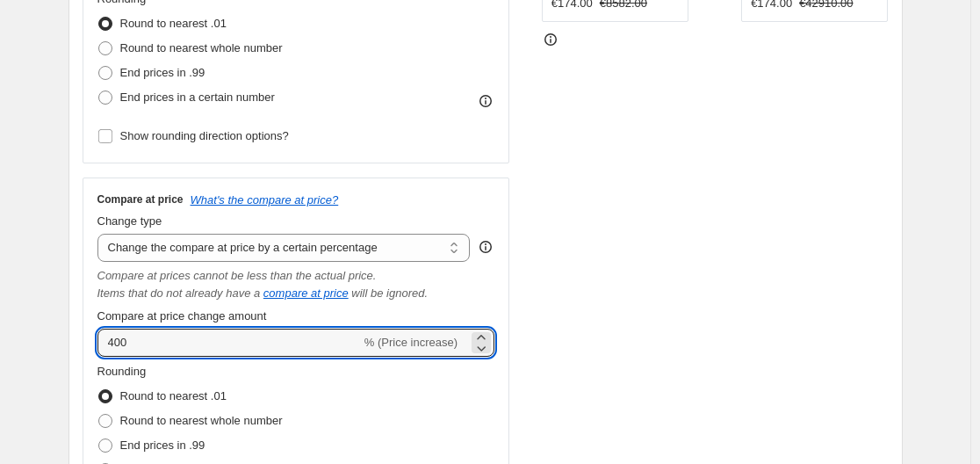 The height and width of the screenshot is (464, 980). I want to click on span: End prices in a certain number, so click(198, 97).